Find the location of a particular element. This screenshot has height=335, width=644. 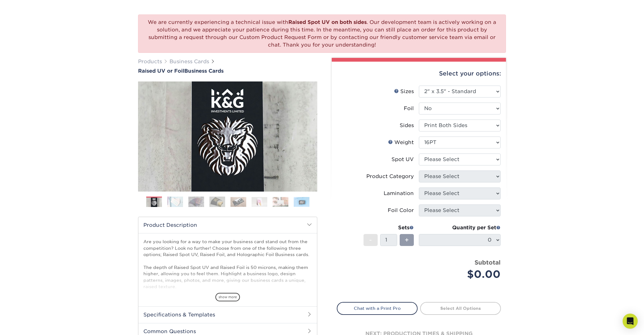

div: Sides is located at coordinates (406, 125).